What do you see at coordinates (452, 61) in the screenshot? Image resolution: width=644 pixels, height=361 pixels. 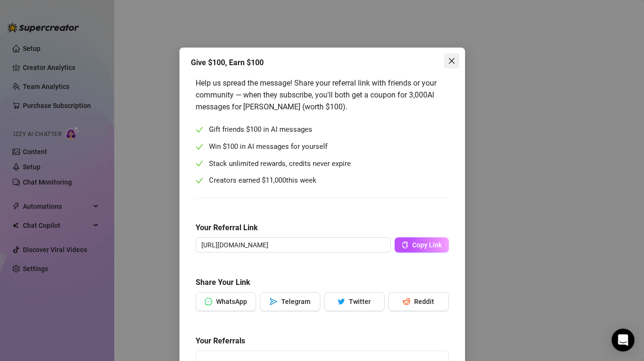 I see `button: Close` at bounding box center [452, 61].